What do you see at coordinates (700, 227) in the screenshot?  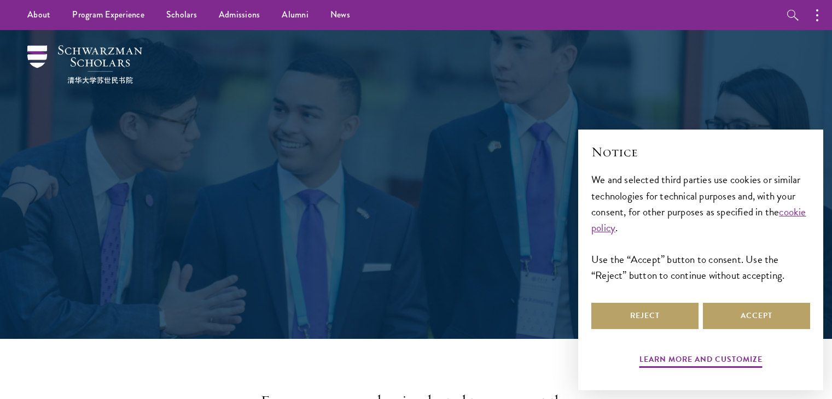 I see `div: We and selected third parties use cookies or similar technologies for technical purposes and, wit...` at bounding box center [700, 227].